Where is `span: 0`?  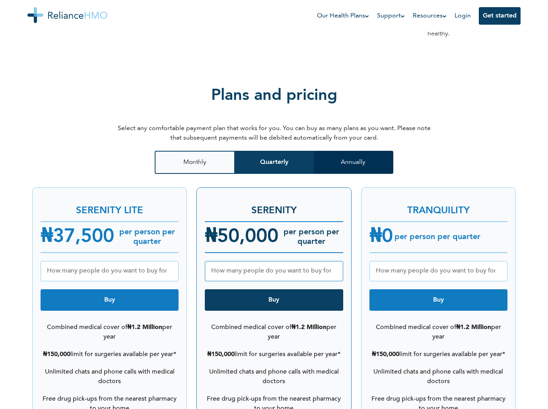
span: 0 is located at coordinates (388, 237).